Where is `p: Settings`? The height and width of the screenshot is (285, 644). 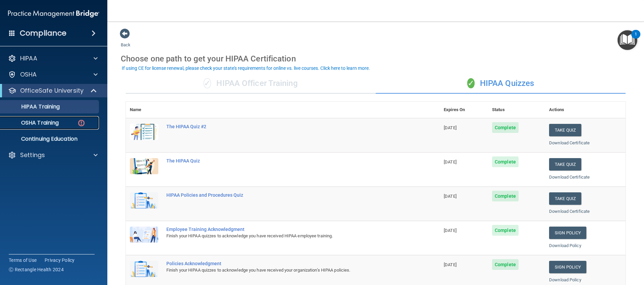 p: Settings is located at coordinates (33, 155).